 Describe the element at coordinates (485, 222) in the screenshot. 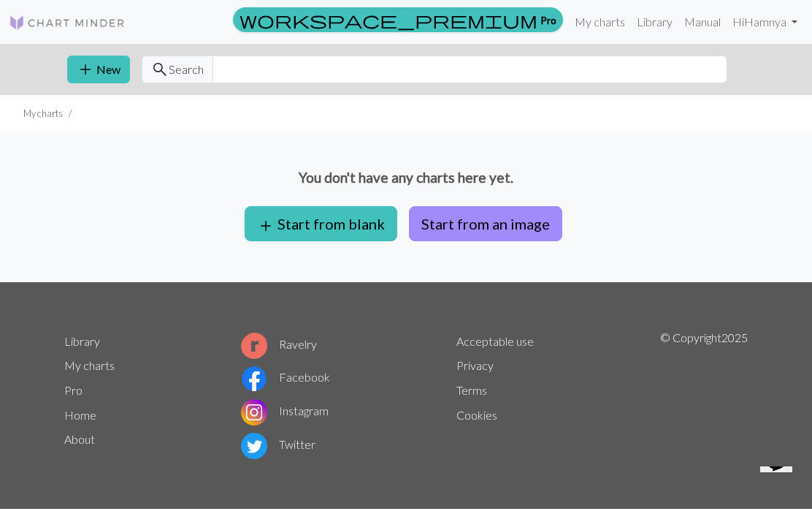

I see `a: Start from an image` at that location.